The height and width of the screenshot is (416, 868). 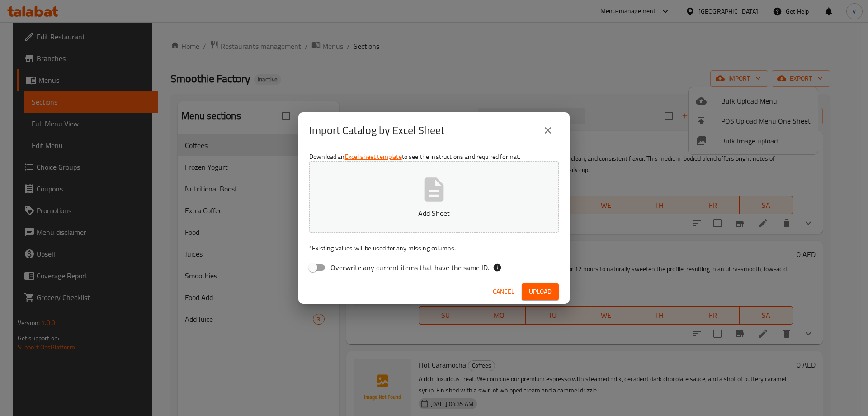 I want to click on div: Download an to see the instructions and required format., so click(x=434, y=214).